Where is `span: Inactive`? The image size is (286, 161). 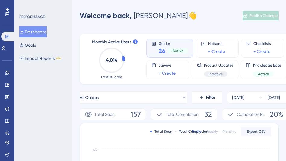
span: Inactive is located at coordinates (216, 74).